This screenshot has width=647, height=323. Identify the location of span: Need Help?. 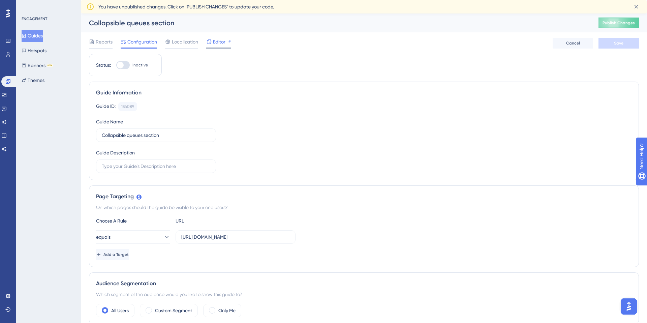
(29, 6).